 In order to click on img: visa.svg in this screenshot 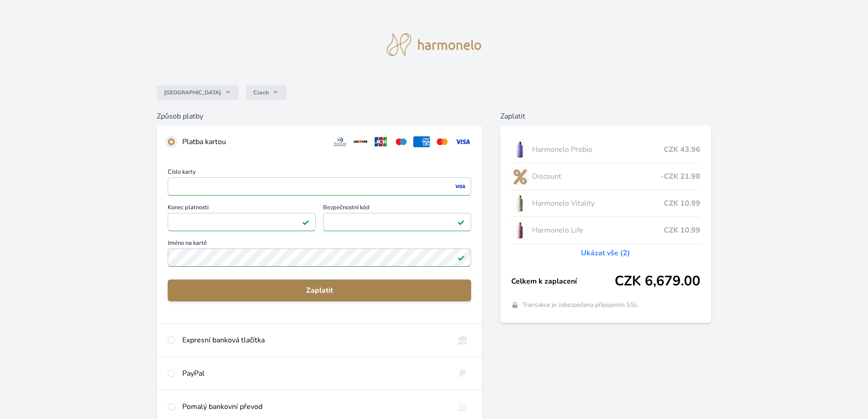, I will do `click(462, 142)`.